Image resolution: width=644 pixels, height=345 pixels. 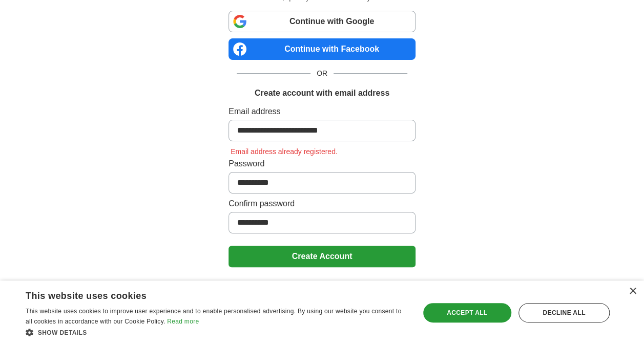 I want to click on div: This website uses cookies, so click(x=204, y=294).